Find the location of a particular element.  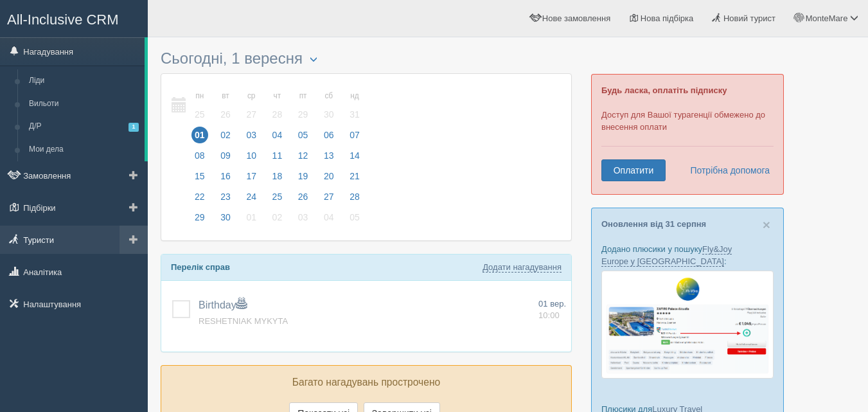

a: Додати нагадування is located at coordinates (521, 267).